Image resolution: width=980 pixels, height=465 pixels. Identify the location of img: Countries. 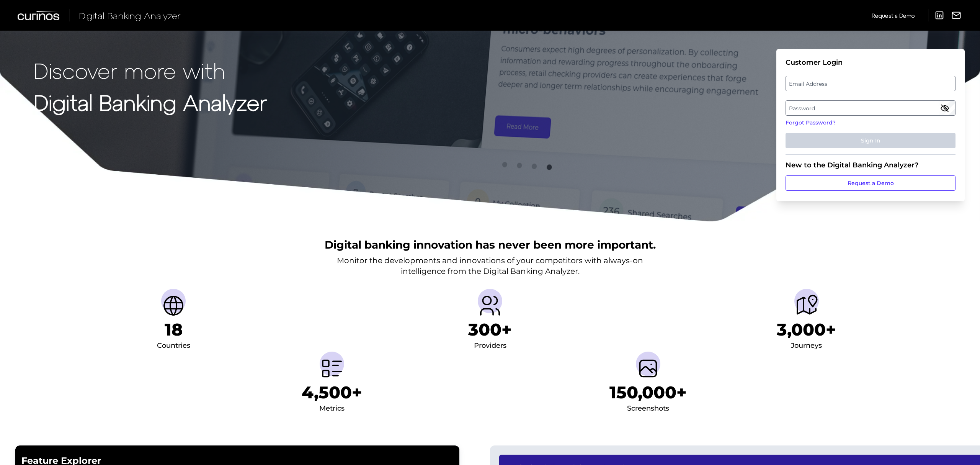
(174, 306).